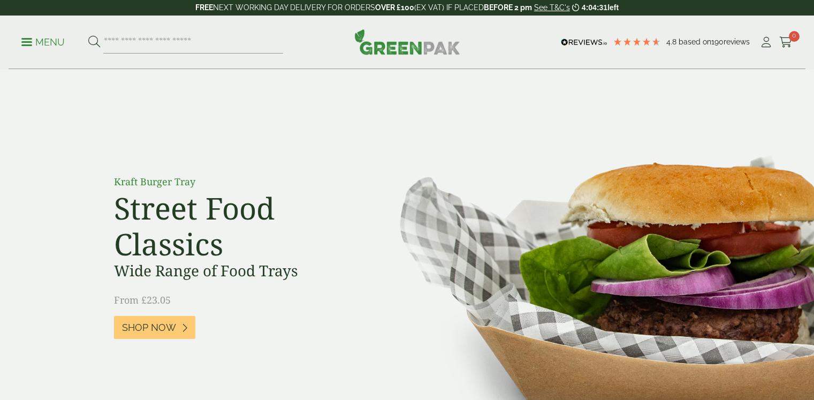 This screenshot has height=400, width=814. What do you see at coordinates (637, 42) in the screenshot?
I see `div: 4.79 Stars` at bounding box center [637, 42].